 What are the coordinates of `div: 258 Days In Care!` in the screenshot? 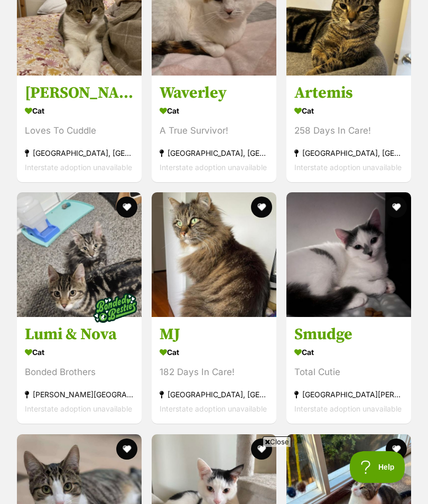 It's located at (348, 131).